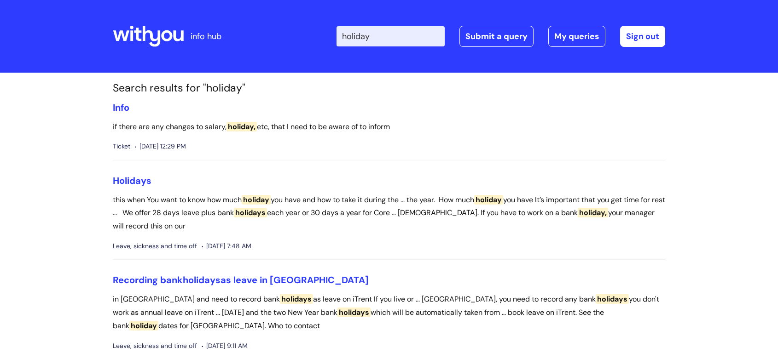 The width and height of the screenshot is (778, 359). Describe the element at coordinates (389, 88) in the screenshot. I see `h1: Search results for "holiday"` at that location.